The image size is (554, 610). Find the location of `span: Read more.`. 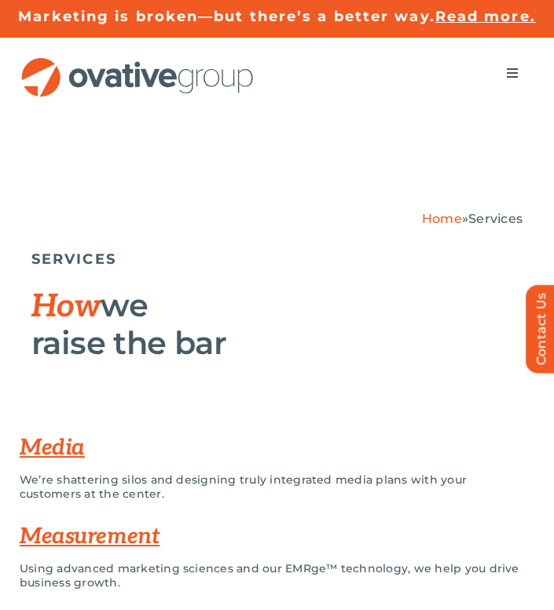

span: Read more. is located at coordinates (485, 16).